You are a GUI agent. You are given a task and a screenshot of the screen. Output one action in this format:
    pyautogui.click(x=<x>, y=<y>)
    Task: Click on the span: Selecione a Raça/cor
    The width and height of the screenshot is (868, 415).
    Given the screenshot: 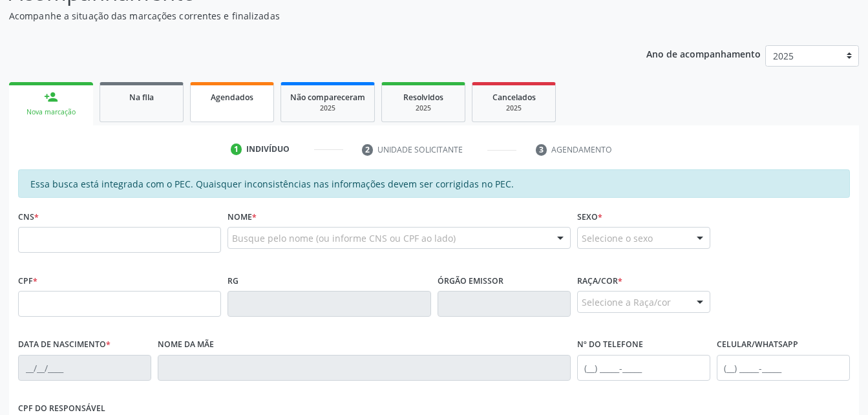 What is the action you would take?
    pyautogui.click(x=627, y=302)
    